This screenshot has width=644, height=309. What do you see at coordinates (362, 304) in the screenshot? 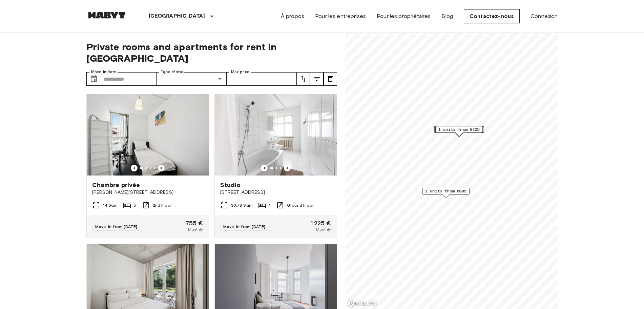
I see `a: Mapbox logo` at bounding box center [362, 304].